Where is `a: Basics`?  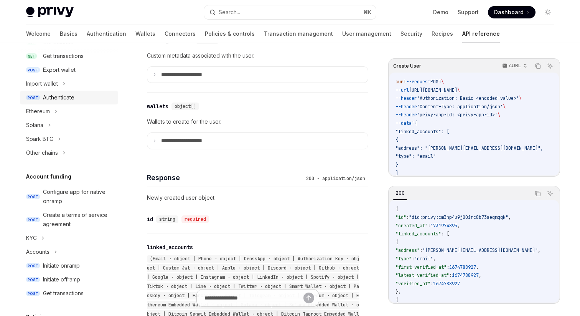
a: Basics is located at coordinates (69, 34).